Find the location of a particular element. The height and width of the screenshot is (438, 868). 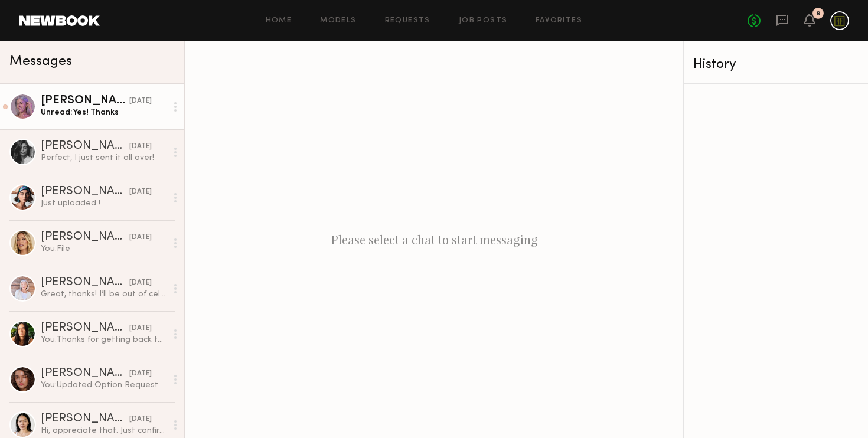

div: Just uploaded ! is located at coordinates (103, 203).